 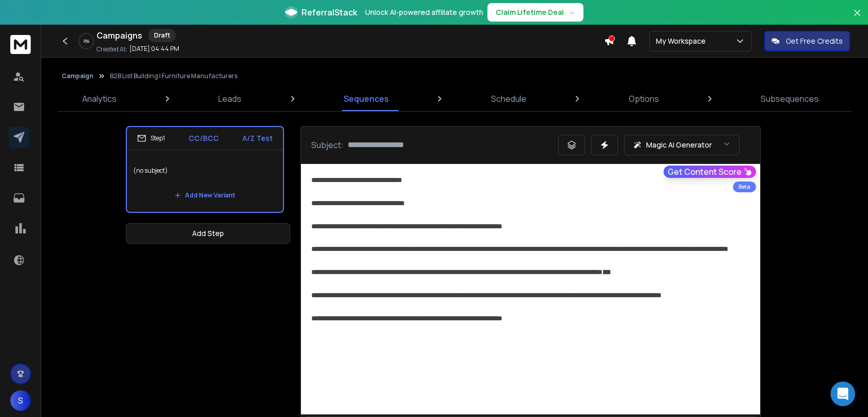 I want to click on p: Get Free Credits, so click(x=814, y=41).